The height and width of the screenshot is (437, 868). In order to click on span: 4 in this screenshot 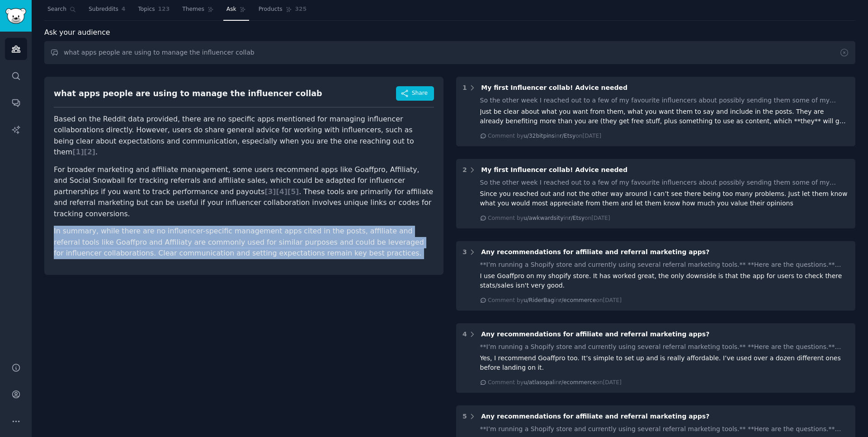, I will do `click(123, 9)`.